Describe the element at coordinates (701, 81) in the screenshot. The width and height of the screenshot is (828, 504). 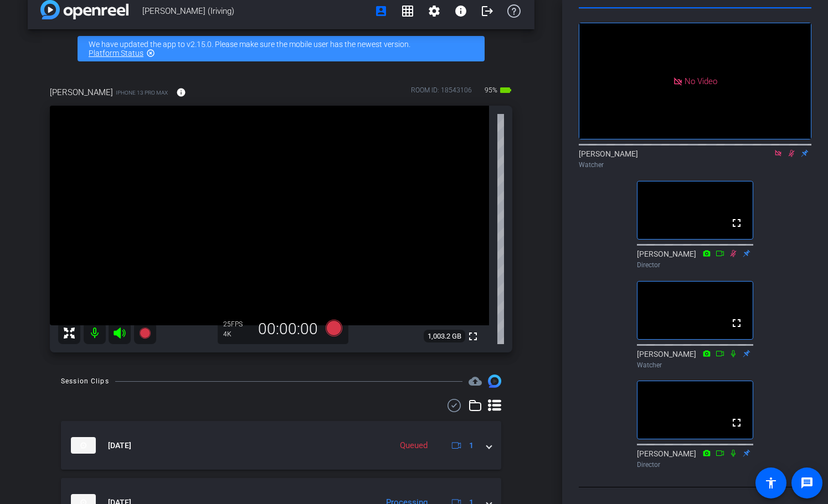
I see `span: No Video` at that location.